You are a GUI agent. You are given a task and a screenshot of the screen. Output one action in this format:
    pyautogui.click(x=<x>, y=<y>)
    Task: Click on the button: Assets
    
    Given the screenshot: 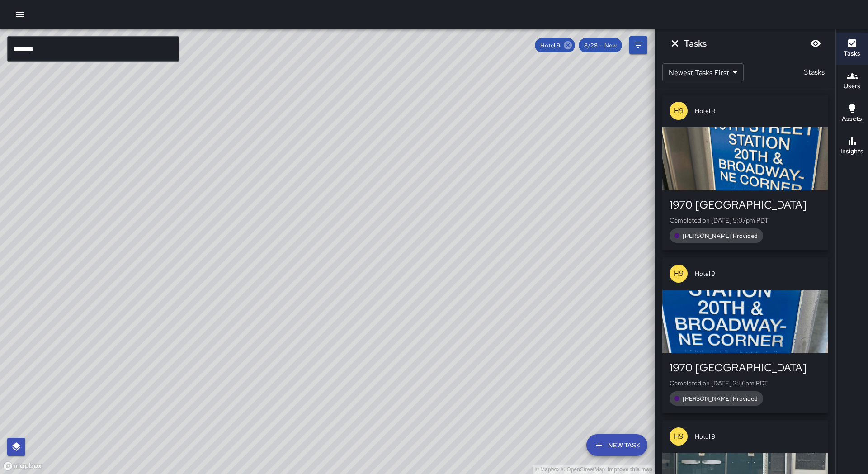 What is the action you would take?
    pyautogui.click(x=852, y=114)
    